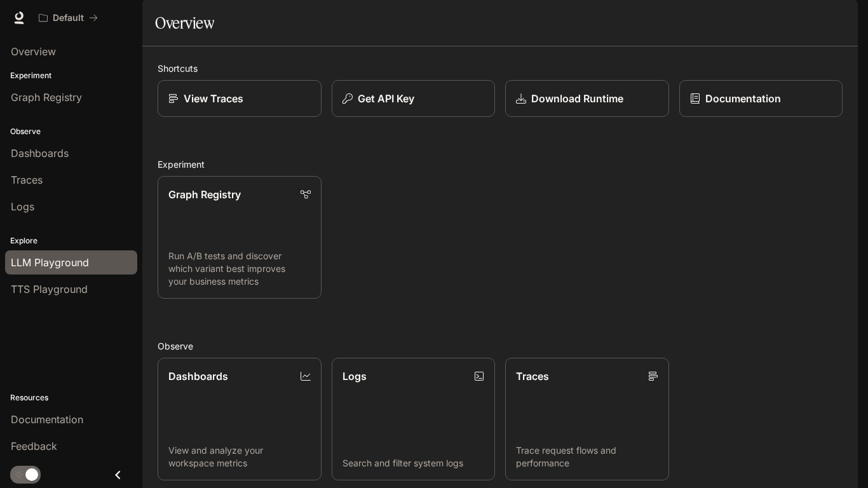  What do you see at coordinates (414, 98) in the screenshot?
I see `button: Get API Key` at bounding box center [414, 98].